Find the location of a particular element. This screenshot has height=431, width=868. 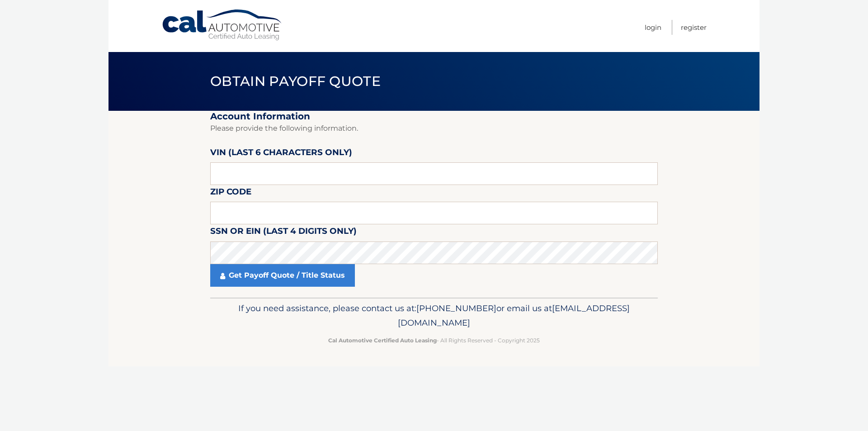

strong: Cal Automotive Certified Auto Leasing is located at coordinates (383, 340).